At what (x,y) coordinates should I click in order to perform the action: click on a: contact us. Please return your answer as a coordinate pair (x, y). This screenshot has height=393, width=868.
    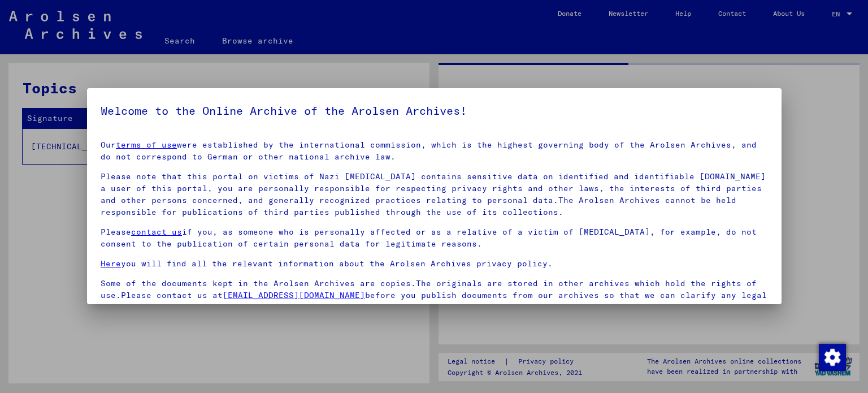
    Looking at the image, I should click on (157, 232).